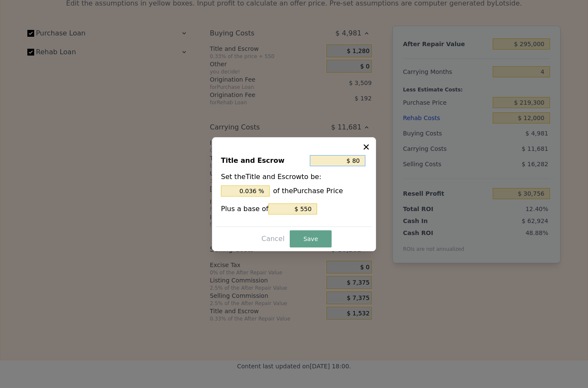 The width and height of the screenshot is (588, 388). What do you see at coordinates (264, 161) in the screenshot?
I see `div: Title and Escrow` at bounding box center [264, 161].